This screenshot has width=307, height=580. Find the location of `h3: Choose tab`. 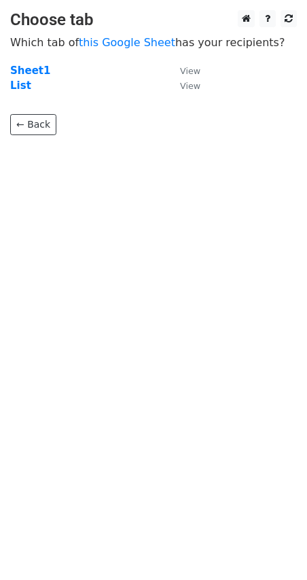

h3: Choose tab is located at coordinates (154, 20).